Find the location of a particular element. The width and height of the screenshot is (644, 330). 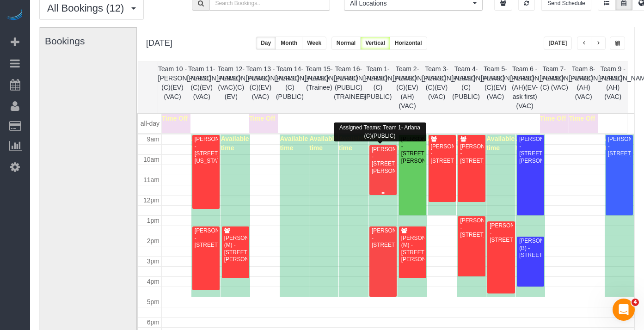

img: Automaid Logo is located at coordinates (15, 15).